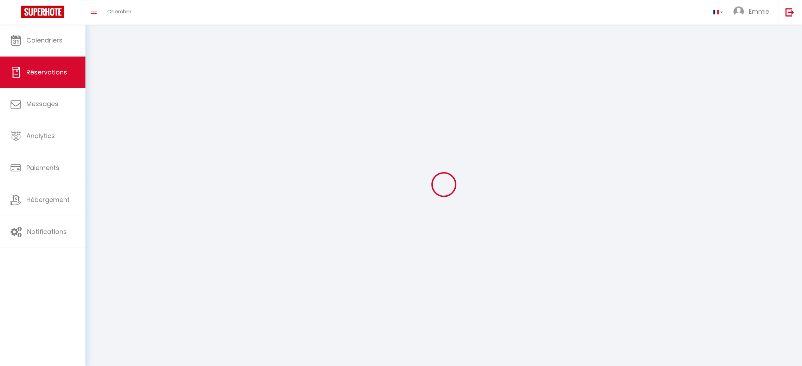  What do you see at coordinates (48, 200) in the screenshot?
I see `span: Hébergement` at bounding box center [48, 200].